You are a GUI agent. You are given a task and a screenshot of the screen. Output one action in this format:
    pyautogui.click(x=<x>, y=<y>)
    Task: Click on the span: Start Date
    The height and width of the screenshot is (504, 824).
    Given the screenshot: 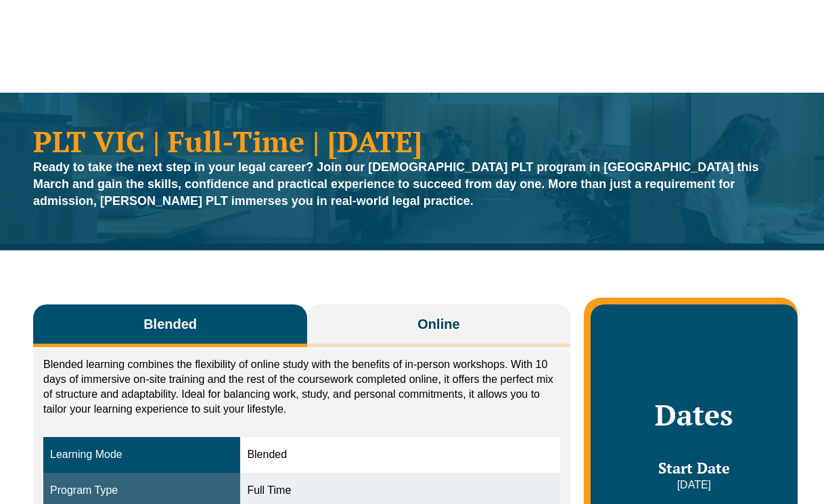 What is the action you would take?
    pyautogui.click(x=694, y=468)
    